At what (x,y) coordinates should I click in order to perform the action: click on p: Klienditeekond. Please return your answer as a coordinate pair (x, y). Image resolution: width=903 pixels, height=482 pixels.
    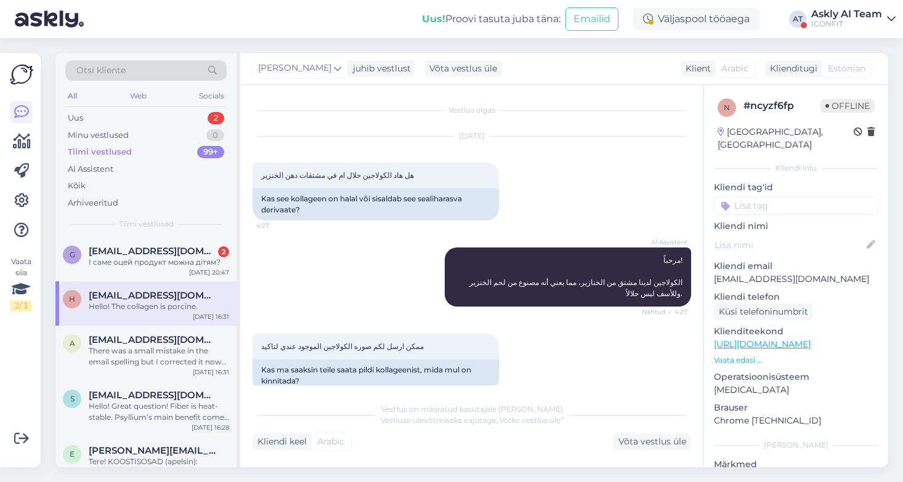
    Looking at the image, I should click on (796, 331).